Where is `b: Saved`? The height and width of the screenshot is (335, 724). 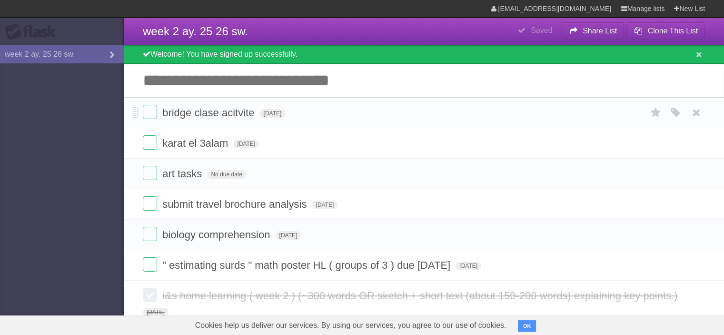 b: Saved is located at coordinates (541, 30).